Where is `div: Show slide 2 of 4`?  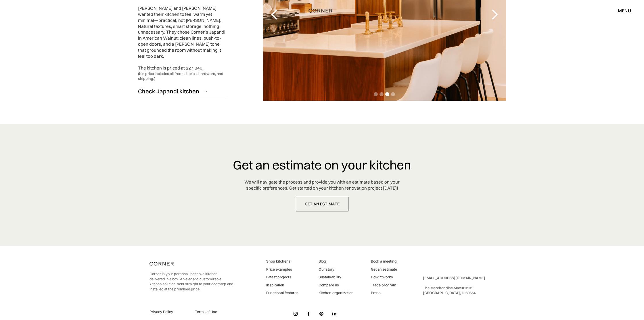
div: Show slide 2 of 4 is located at coordinates (382, 94).